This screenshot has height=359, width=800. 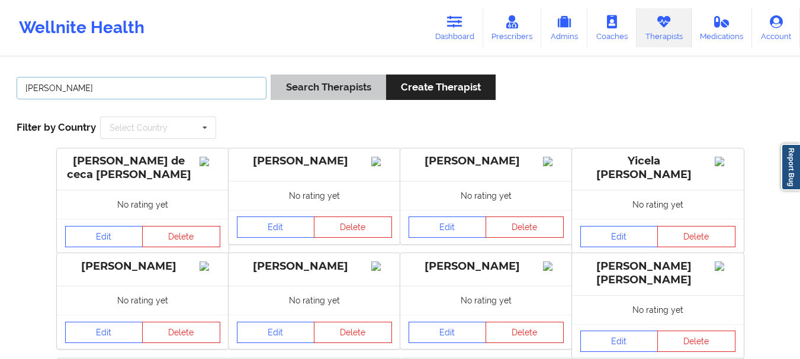 I want to click on a: Account, so click(x=776, y=28).